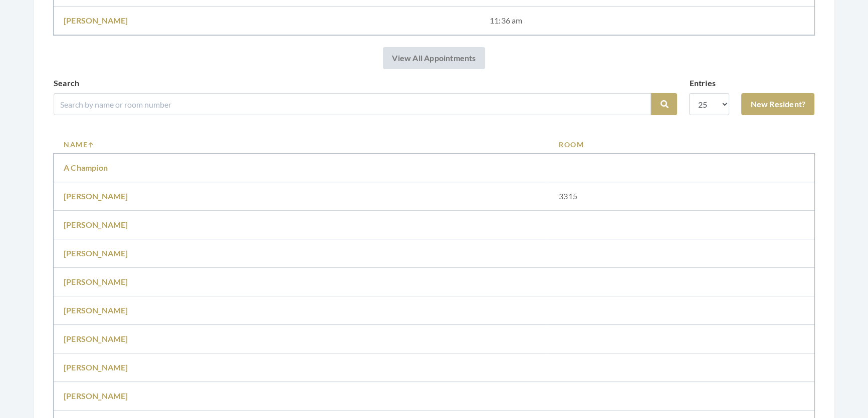 The height and width of the screenshot is (418, 868). What do you see at coordinates (86, 167) in the screenshot?
I see `a: A Champion` at bounding box center [86, 167].